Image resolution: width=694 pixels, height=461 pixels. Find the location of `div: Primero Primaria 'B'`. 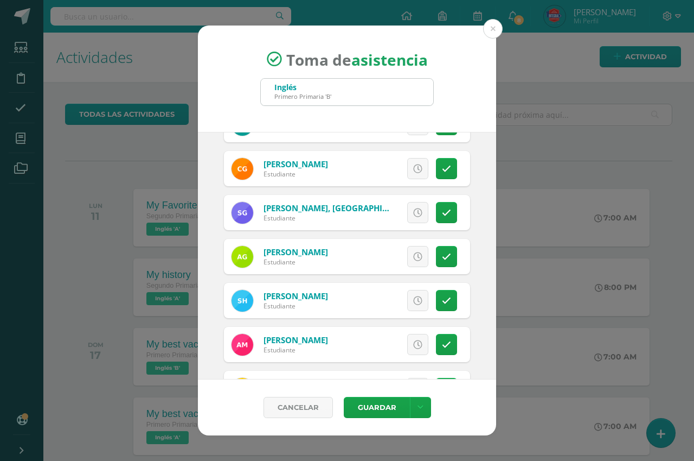

div: Primero Primaria 'B' is located at coordinates (303, 96).